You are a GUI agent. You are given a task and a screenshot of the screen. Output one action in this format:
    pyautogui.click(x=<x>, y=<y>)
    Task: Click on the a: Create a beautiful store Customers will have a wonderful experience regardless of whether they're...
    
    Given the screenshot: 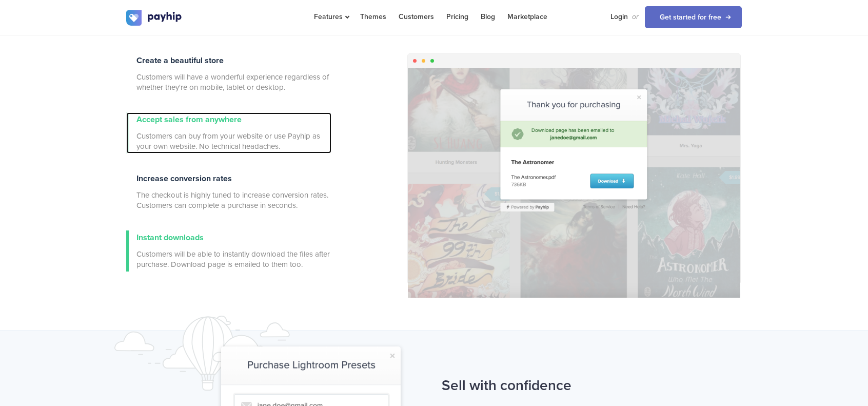 What is the action you would take?
    pyautogui.click(x=229, y=74)
    